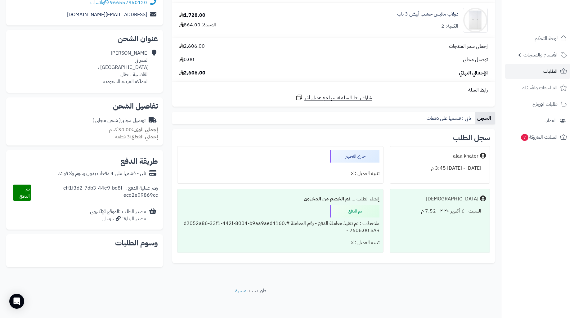 The image size is (574, 318). Describe the element at coordinates (355, 211) in the screenshot. I see `div: تم الدفع` at that location.